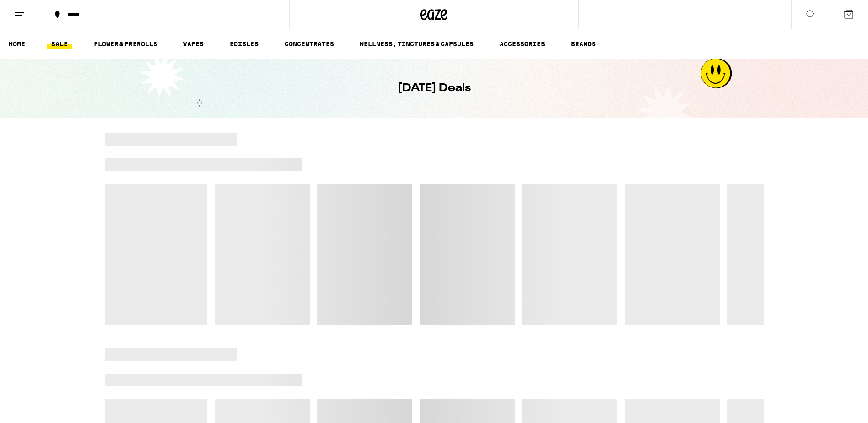 This screenshot has height=423, width=868. What do you see at coordinates (17, 44) in the screenshot?
I see `a: HOME` at bounding box center [17, 44].